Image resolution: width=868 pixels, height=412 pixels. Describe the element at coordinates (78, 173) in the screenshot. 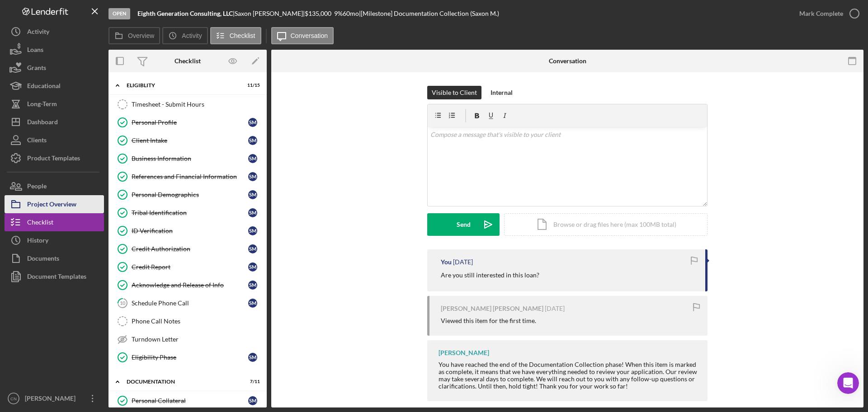

I see `div: Hi Christi,I'm sorry you are experiencing that issue. Can you please log out and log back in? You...` at that location.